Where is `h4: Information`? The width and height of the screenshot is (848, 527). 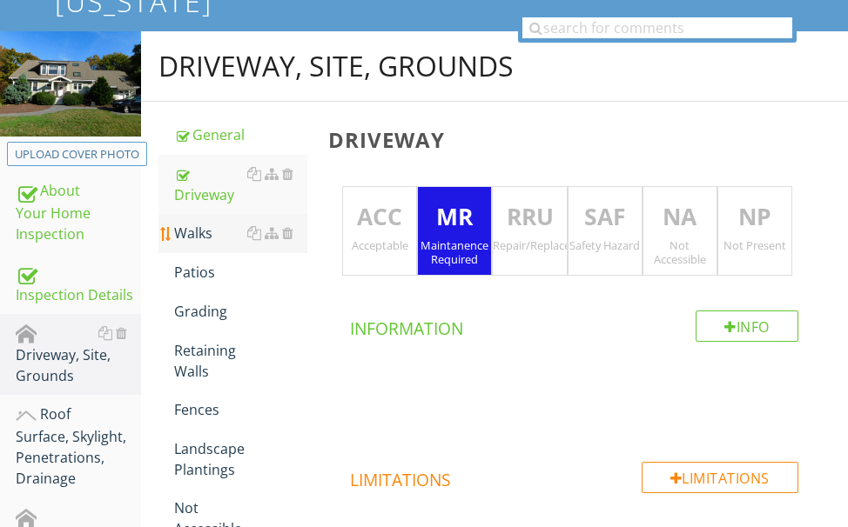 h4: Information is located at coordinates (573, 325).